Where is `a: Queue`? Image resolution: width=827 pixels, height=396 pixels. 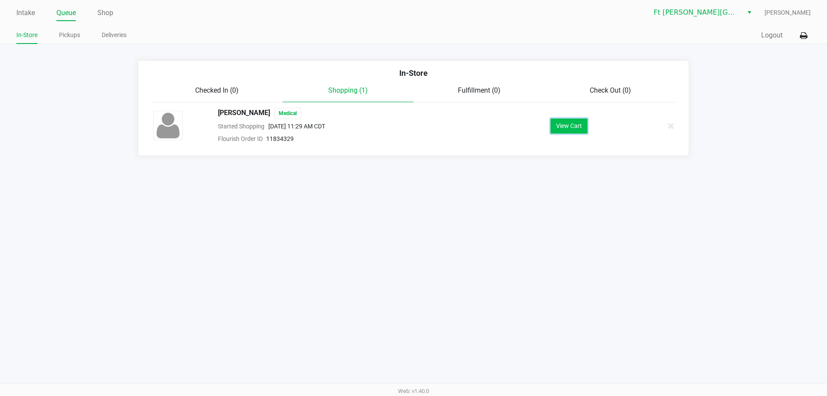 a: Queue is located at coordinates (66, 13).